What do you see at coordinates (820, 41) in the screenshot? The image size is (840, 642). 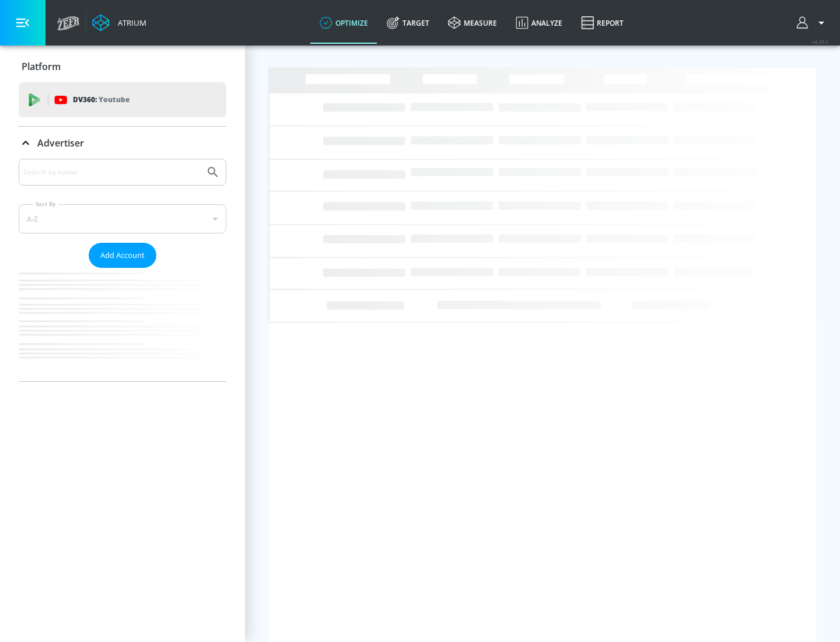 I see `span: v 4.28.0` at bounding box center [820, 41].